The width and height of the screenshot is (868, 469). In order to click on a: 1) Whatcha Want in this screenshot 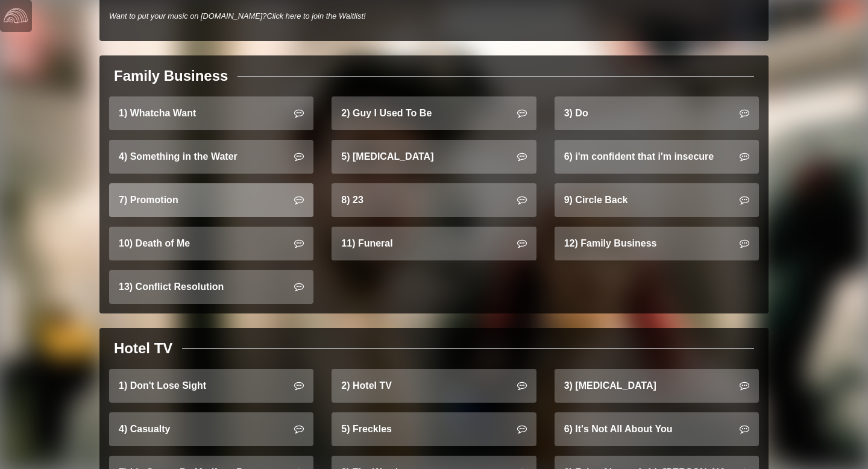, I will do `click(211, 114)`.